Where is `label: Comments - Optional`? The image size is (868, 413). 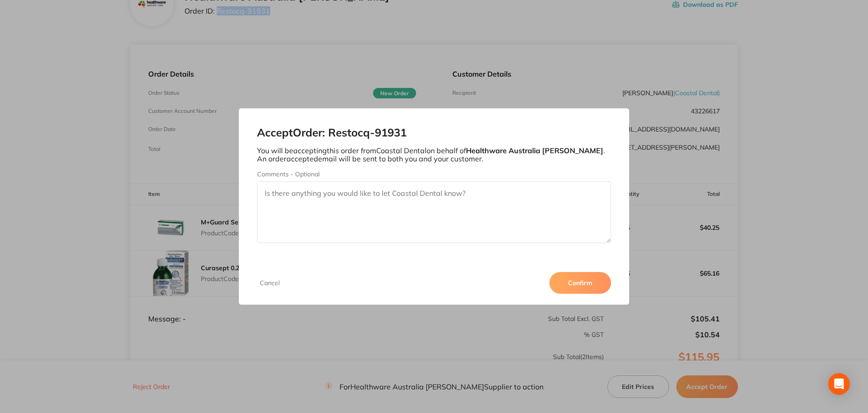
label: Comments - Optional is located at coordinates (434, 174).